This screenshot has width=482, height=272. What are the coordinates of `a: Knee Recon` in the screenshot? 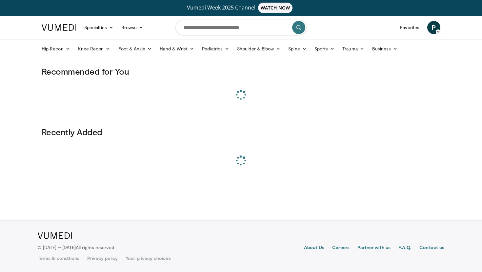 It's located at (94, 49).